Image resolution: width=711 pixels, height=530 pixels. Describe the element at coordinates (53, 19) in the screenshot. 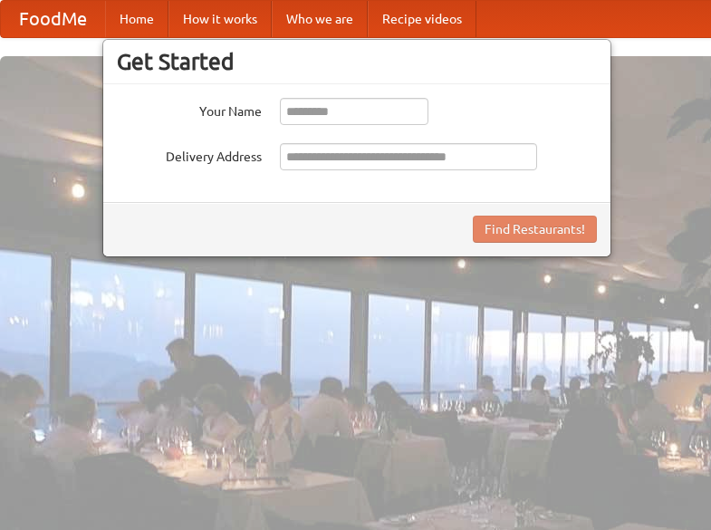

I see `a: FoodMe` at that location.